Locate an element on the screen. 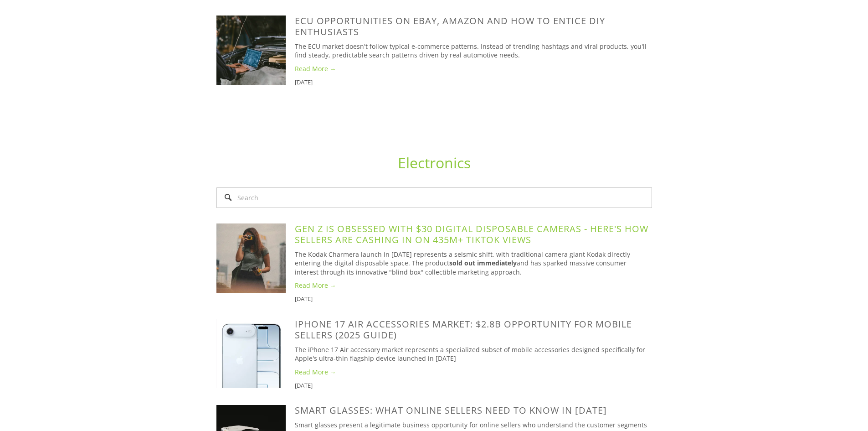  img: ECU Opportunities on eBay, Amazon and How to Entice DIY Enthusiasts is located at coordinates (251, 50).